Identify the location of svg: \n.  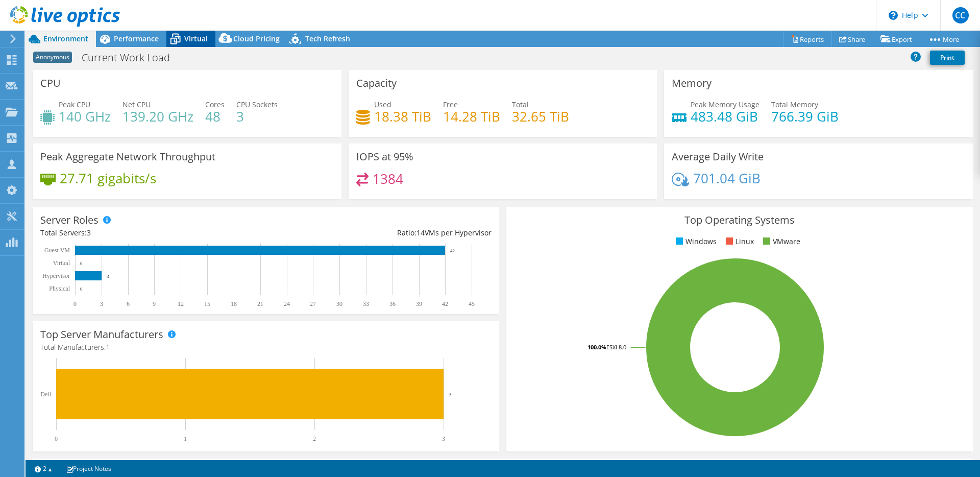
(893, 15).